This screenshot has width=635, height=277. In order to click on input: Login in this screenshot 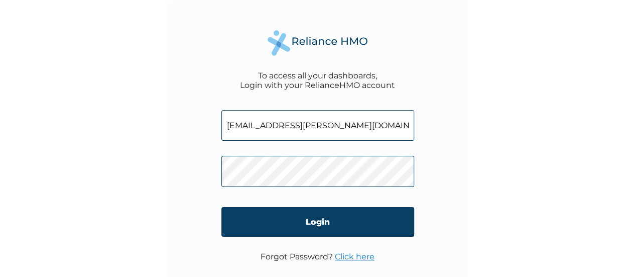, I will do `click(318, 221)`.